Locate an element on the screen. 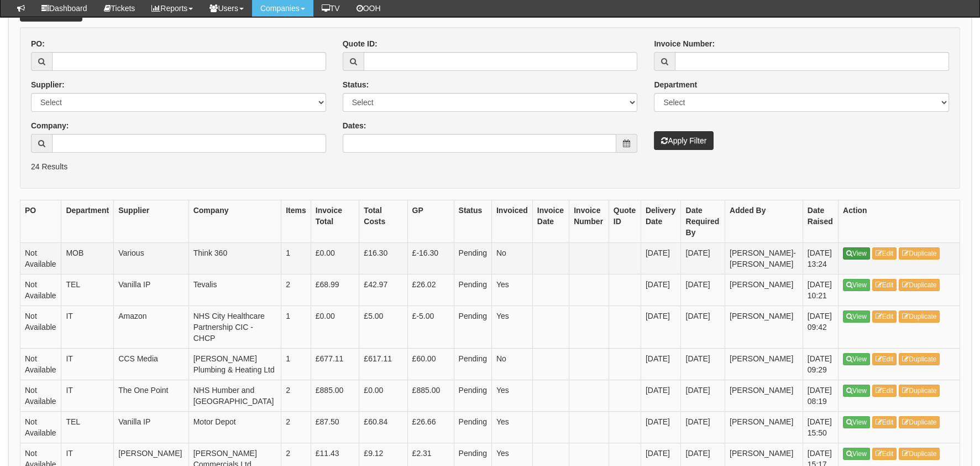 This screenshot has width=980, height=466. td: Tevalis is located at coordinates (235, 289).